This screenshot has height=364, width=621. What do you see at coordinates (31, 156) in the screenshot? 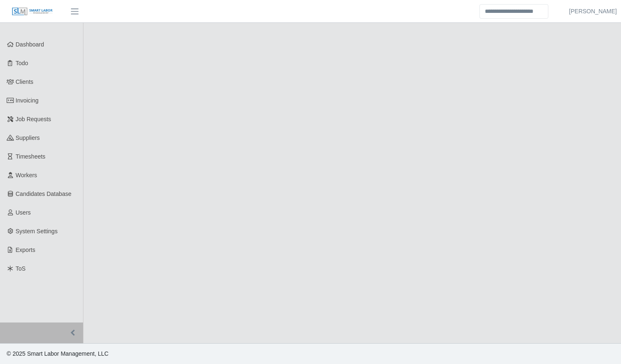
I see `span: Timesheets` at bounding box center [31, 156].